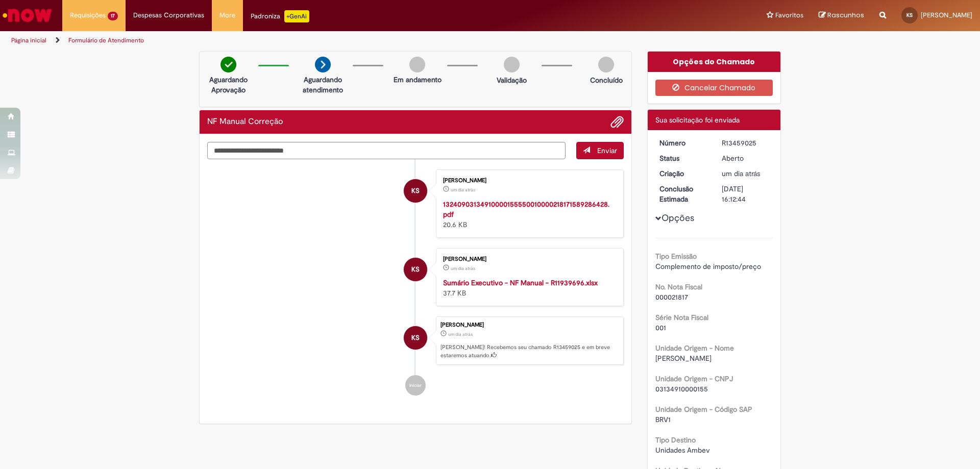  Describe the element at coordinates (676, 256) in the screenshot. I see `b: Tipo Emissão` at that location.